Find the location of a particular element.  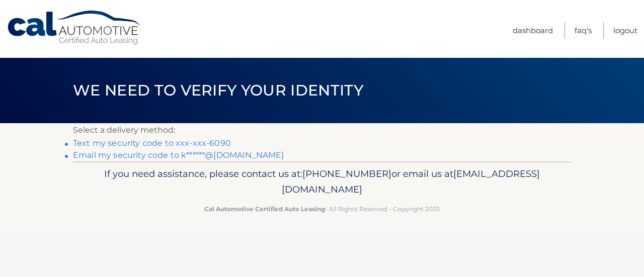

p: - All Rights Reserved - Copyright 2025 is located at coordinates (322, 208).